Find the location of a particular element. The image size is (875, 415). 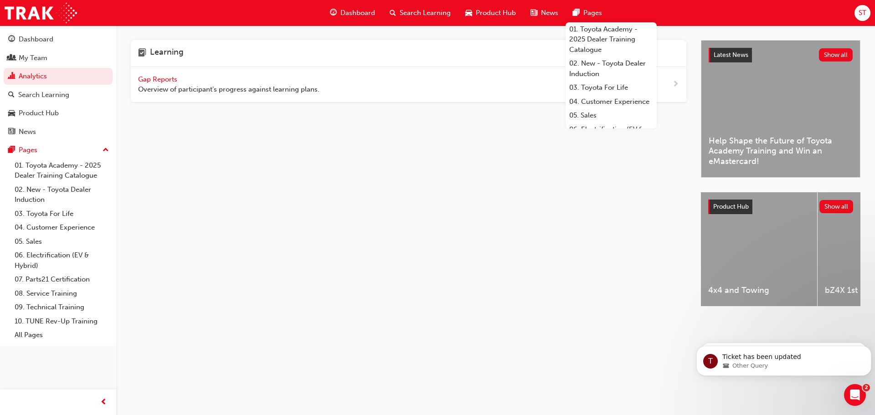

span: News is located at coordinates (550, 13).